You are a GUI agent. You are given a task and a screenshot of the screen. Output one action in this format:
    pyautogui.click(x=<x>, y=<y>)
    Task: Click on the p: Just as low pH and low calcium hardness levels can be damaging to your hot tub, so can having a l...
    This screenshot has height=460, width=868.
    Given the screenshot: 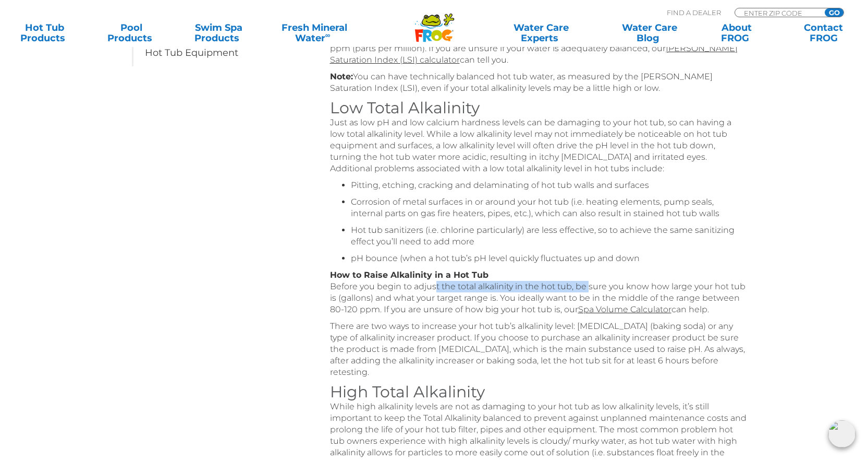 What is the action you would take?
    pyautogui.click(x=538, y=146)
    